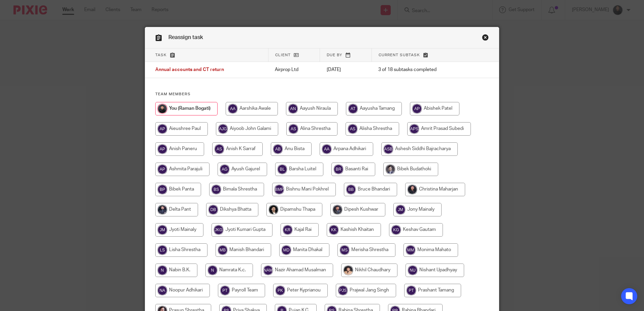 The image size is (644, 311). I want to click on h4: Team members, so click(322, 94).